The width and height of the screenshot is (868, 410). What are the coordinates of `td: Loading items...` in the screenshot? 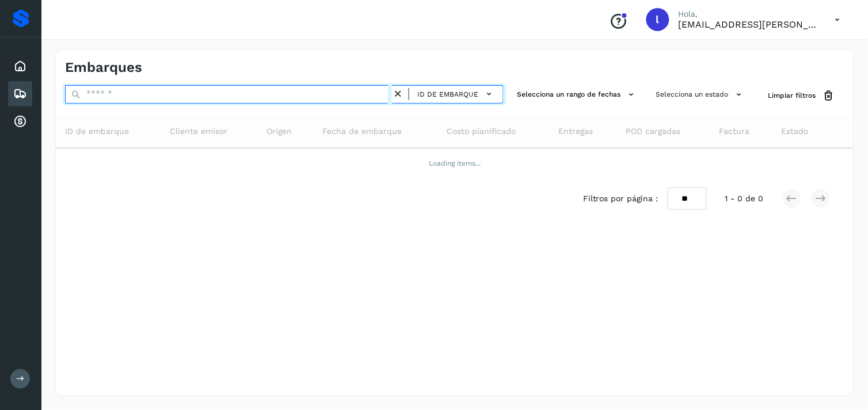 It's located at (455, 163).